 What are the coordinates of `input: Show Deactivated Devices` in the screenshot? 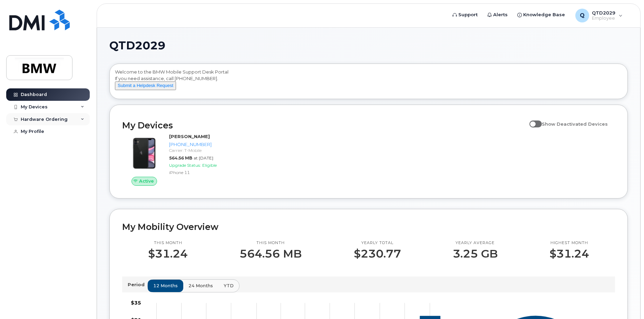 It's located at (532, 120).